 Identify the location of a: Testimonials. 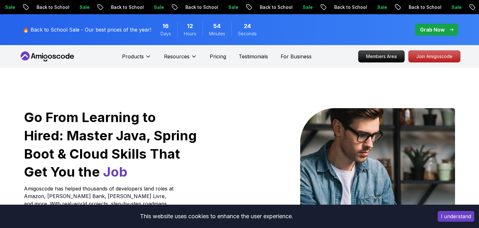
(253, 56).